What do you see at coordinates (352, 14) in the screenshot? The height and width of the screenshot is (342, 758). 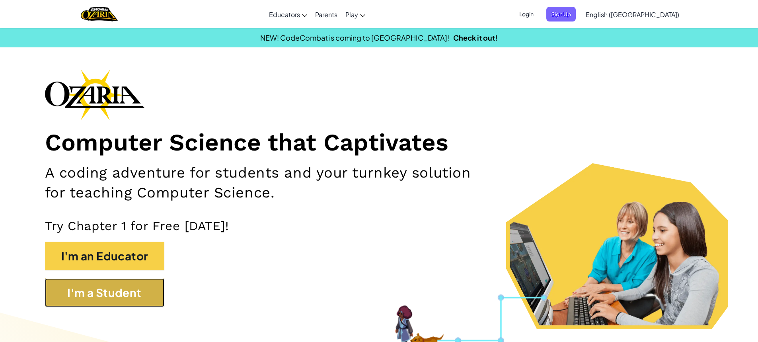 I see `span: Play` at bounding box center [352, 14].